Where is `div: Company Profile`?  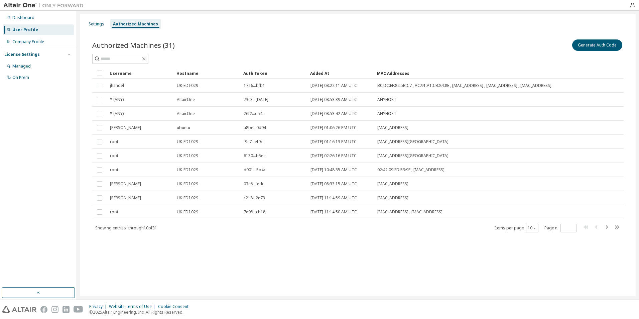
div: Company Profile is located at coordinates (28, 42).